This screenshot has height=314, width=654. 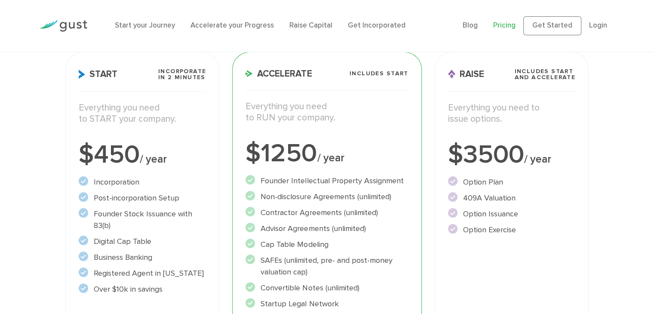 I want to click on li: Founder Intellectual Property Assignment, so click(x=327, y=180).